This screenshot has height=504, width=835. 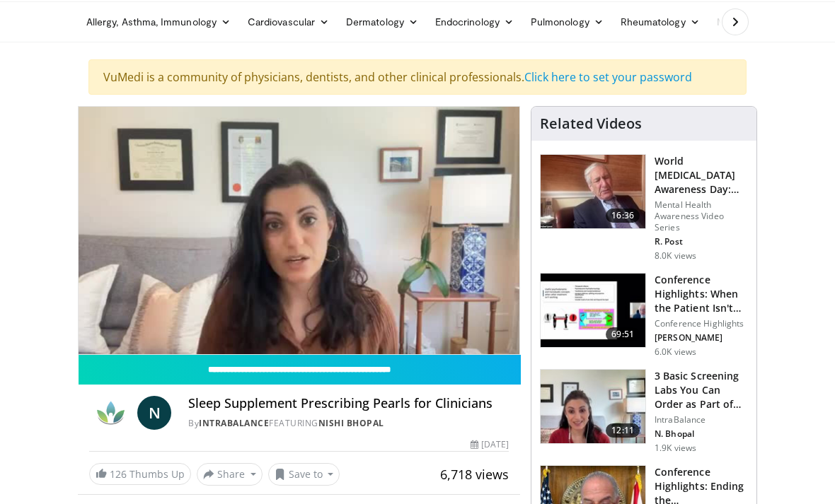 What do you see at coordinates (348, 424) in the screenshot?
I see `div: By FEATURING` at bounding box center [348, 424].